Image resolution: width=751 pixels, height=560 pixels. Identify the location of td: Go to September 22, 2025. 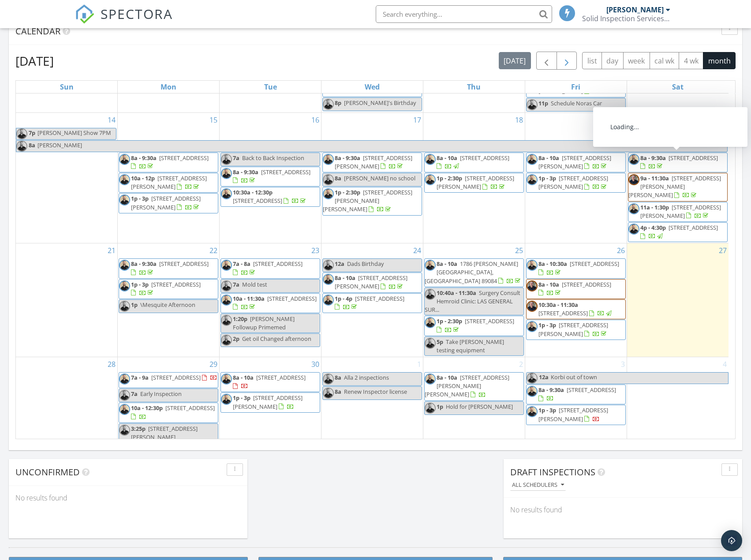
(169, 301).